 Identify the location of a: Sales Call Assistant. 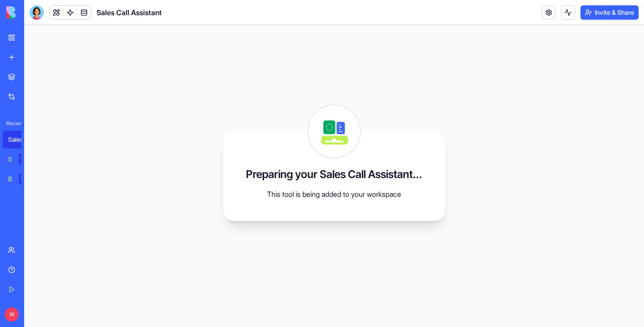
(21, 140).